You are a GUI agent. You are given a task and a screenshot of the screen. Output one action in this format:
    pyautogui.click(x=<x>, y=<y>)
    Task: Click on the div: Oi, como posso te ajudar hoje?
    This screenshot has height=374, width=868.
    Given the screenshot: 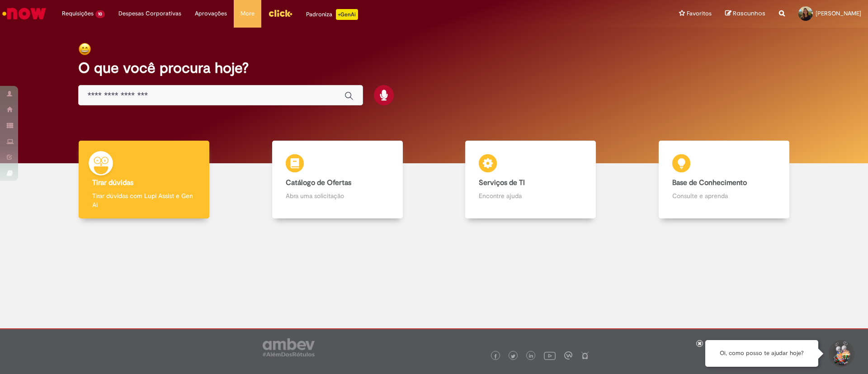 What is the action you would take?
    pyautogui.click(x=762, y=353)
    